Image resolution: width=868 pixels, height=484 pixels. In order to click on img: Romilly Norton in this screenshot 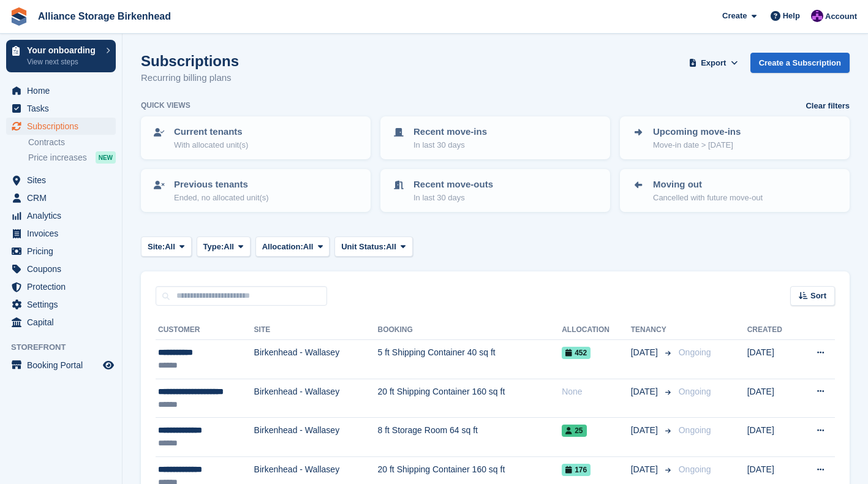, I will do `click(817, 16)`.